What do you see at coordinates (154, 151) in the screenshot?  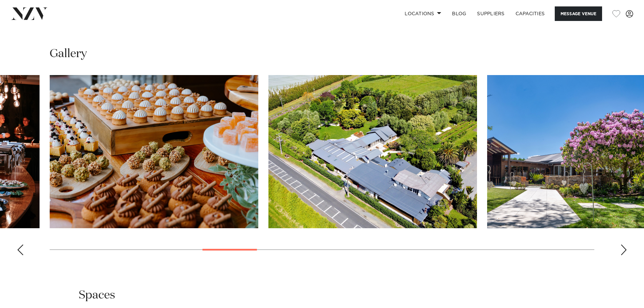 I see `swiper-slide: 8 / 25` at bounding box center [154, 151].